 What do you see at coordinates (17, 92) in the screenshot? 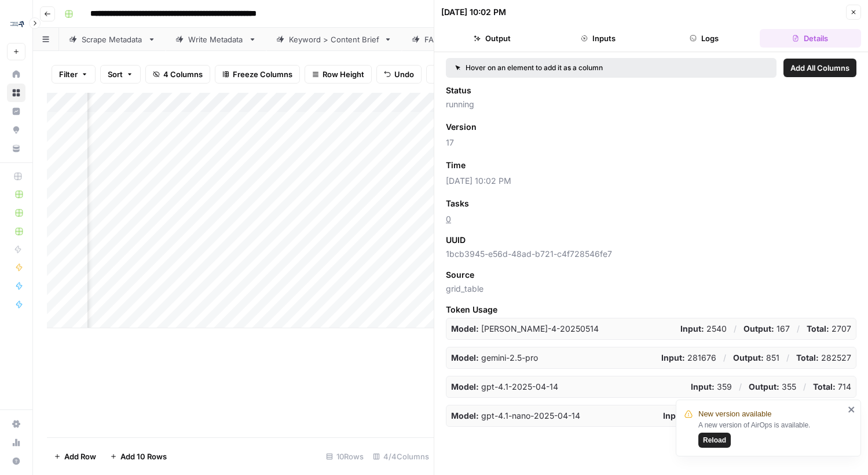
I see `a: Browse` at bounding box center [17, 92].